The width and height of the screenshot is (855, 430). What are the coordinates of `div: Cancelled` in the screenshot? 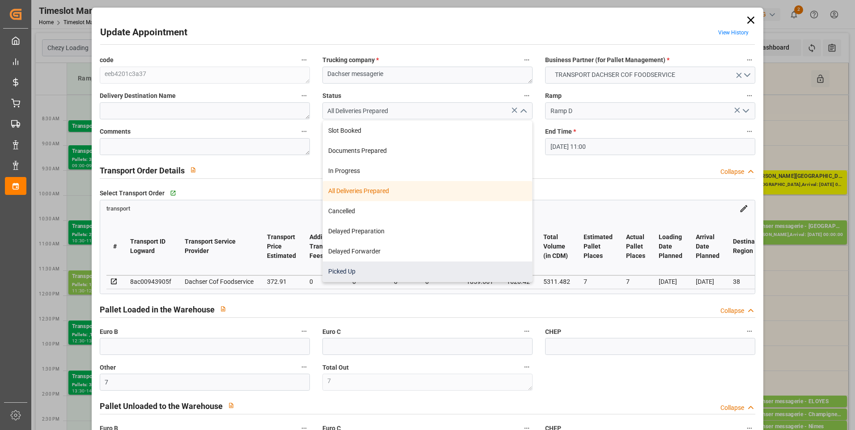 It's located at (428, 211).